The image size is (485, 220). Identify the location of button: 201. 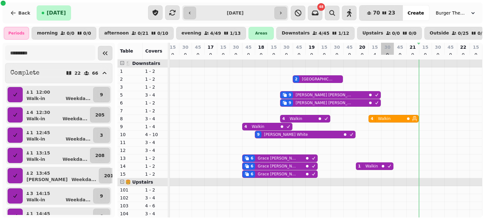
(109, 175).